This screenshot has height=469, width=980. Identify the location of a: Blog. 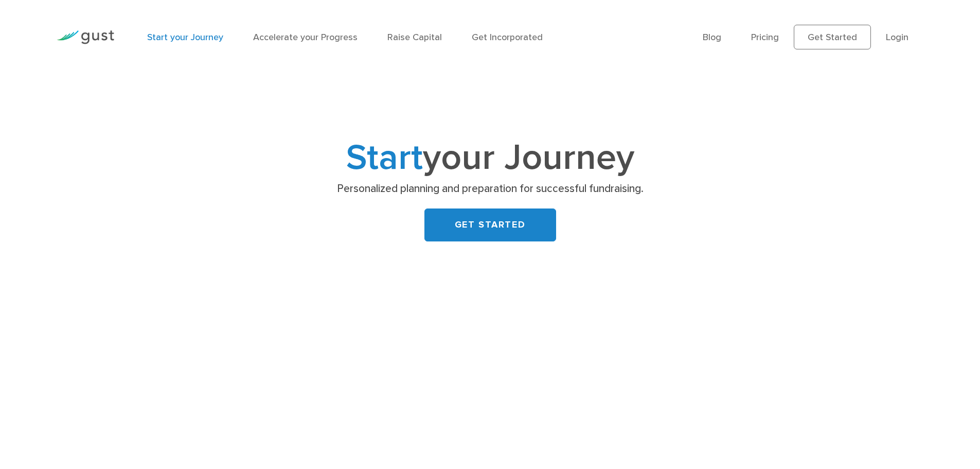
(712, 37).